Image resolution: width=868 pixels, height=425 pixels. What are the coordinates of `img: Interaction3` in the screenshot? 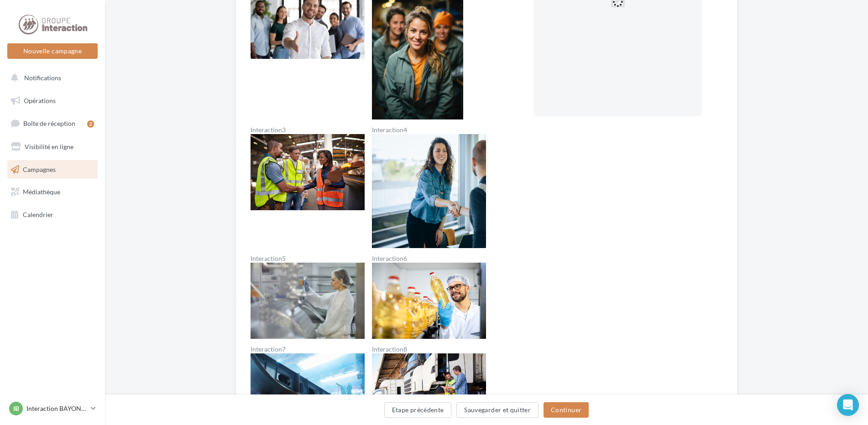 It's located at (307, 172).